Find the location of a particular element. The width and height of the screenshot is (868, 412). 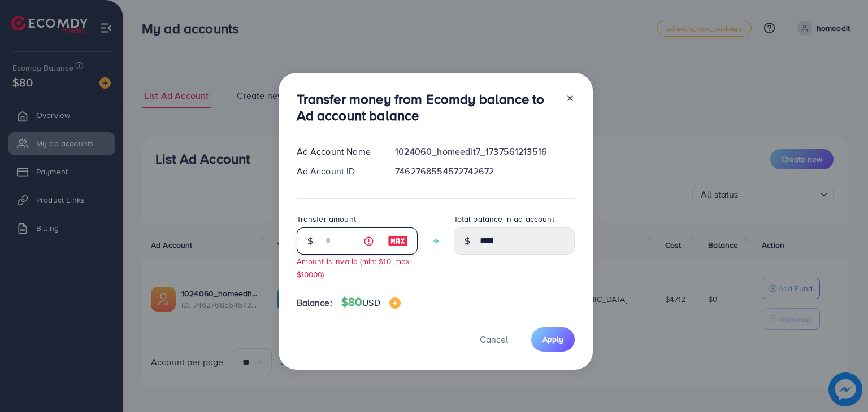

span: USD is located at coordinates (371, 302).